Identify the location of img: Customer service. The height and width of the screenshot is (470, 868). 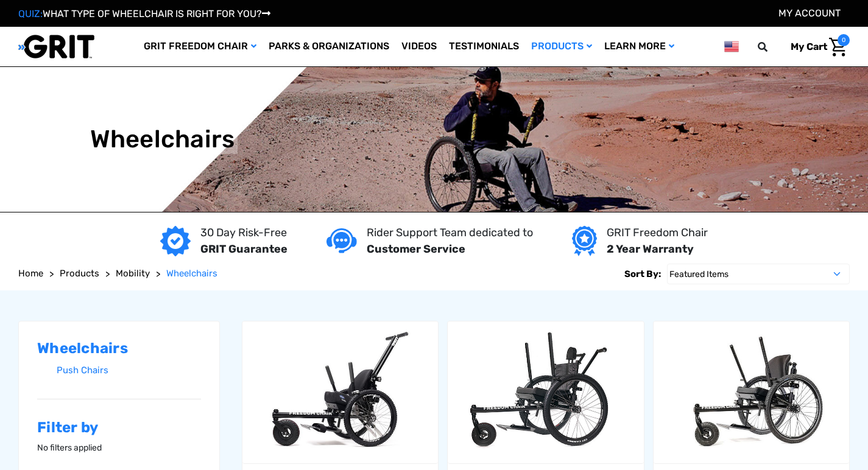
(342, 241).